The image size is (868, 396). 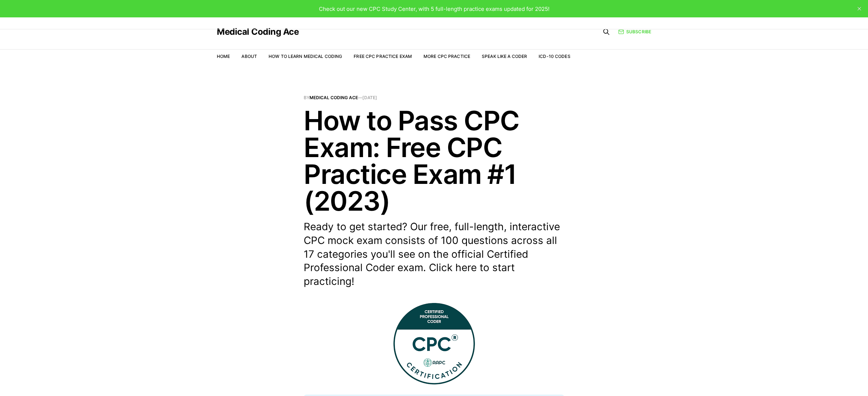 I want to click on a: Home, so click(x=223, y=56).